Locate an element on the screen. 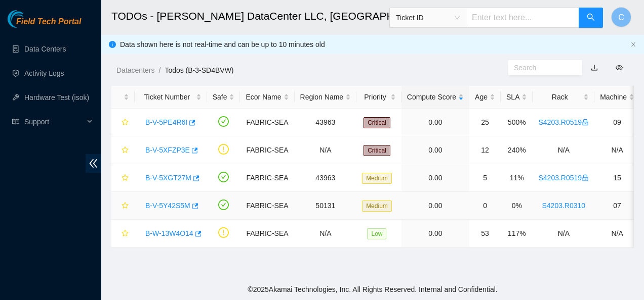  footer: © 2025 Akamai Technologies, Inc. All Rights Reserved. Internal and Confidential. is located at coordinates (372, 290).